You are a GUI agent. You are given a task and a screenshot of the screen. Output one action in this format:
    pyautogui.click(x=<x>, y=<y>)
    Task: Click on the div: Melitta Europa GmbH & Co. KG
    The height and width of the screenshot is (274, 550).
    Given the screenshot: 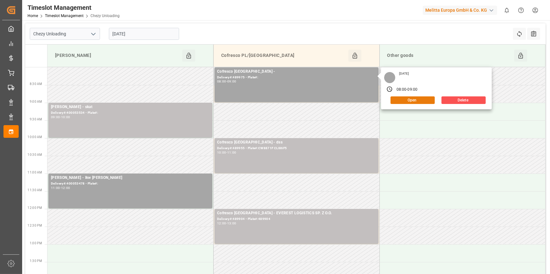 What is the action you would take?
    pyautogui.click(x=460, y=10)
    